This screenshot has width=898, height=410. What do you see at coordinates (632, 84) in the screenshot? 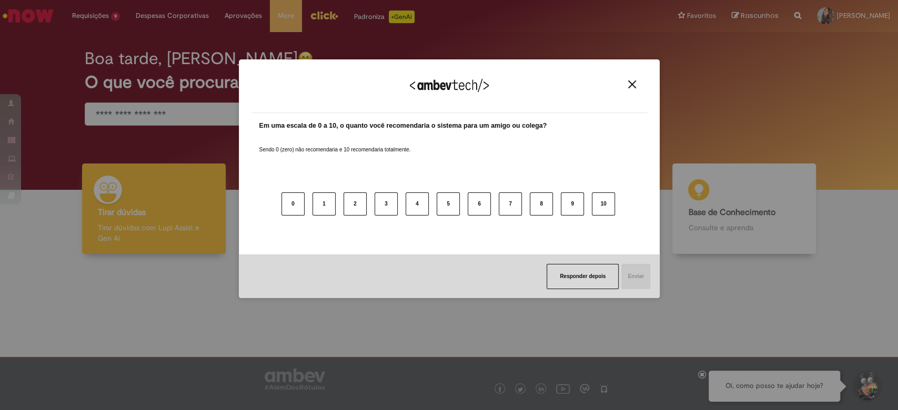
I see `img: Close` at bounding box center [632, 84].